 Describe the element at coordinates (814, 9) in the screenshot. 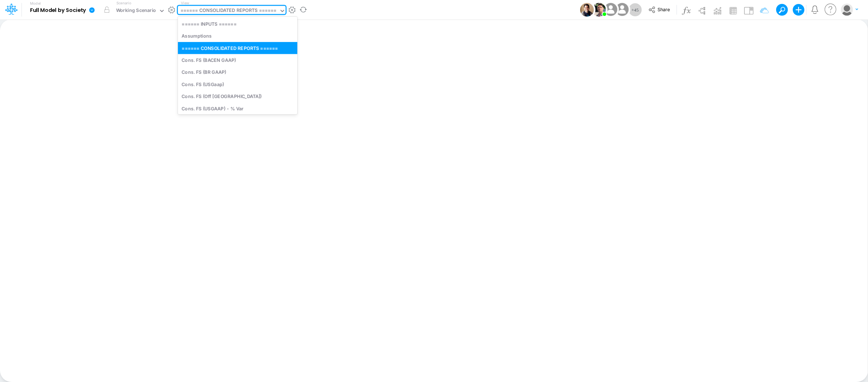

I see `a: Notifications` at that location.